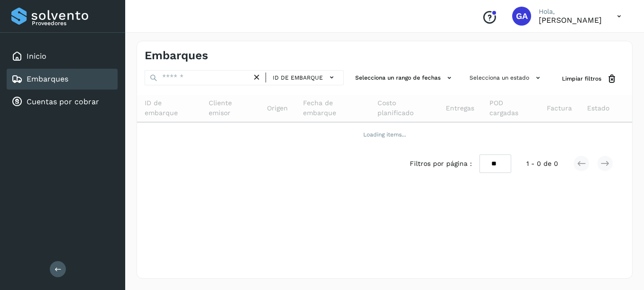 The image size is (644, 290). What do you see at coordinates (230, 108) in the screenshot?
I see `span: Cliente emisor` at bounding box center [230, 108].